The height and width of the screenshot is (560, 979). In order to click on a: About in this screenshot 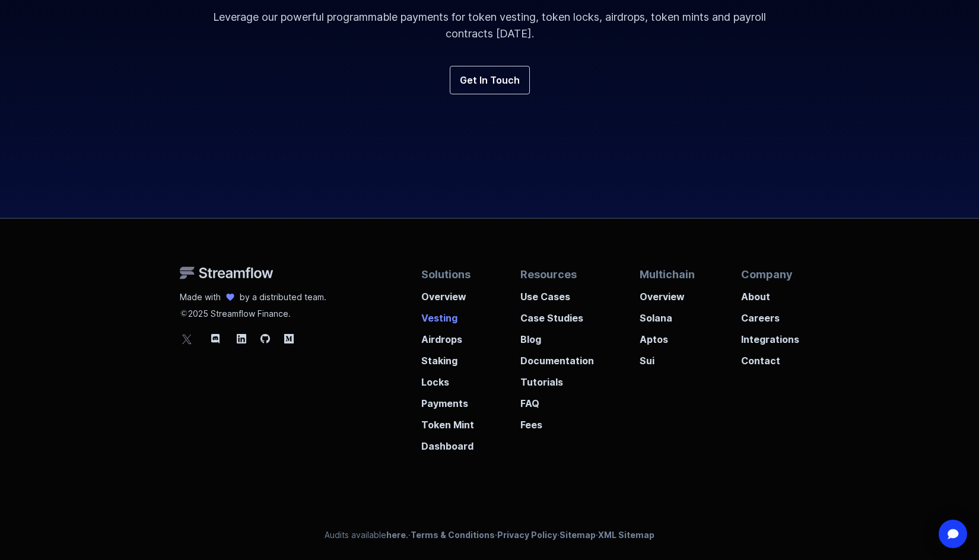, I will do `click(770, 293)`.